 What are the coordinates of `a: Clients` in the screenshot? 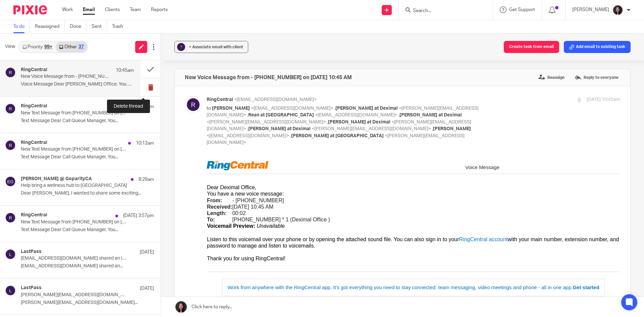 It's located at (112, 10).